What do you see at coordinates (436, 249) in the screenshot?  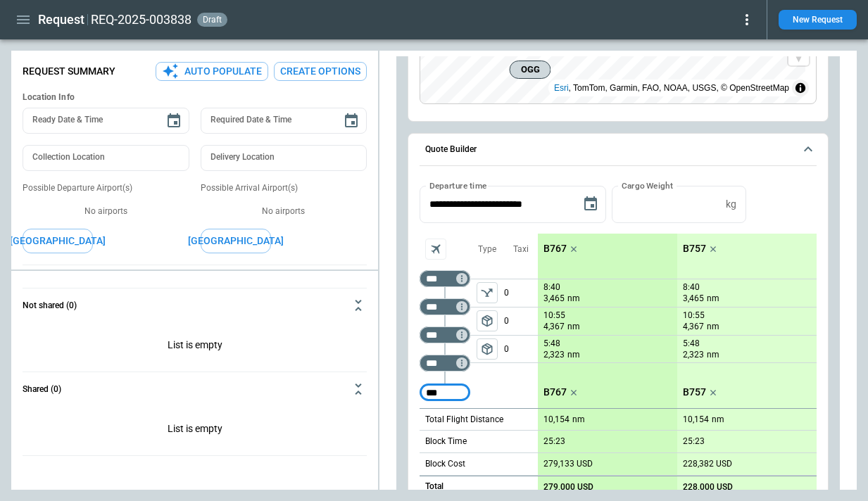 I see `span: Aircraft selection` at bounding box center [436, 249].